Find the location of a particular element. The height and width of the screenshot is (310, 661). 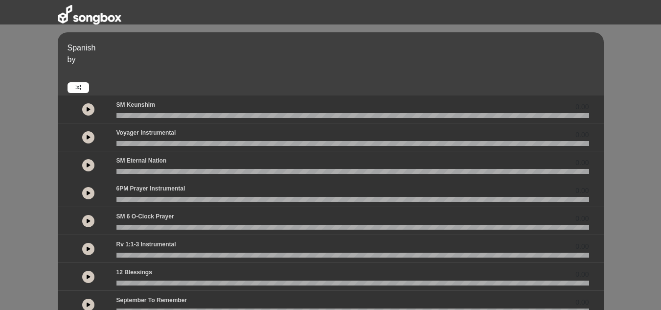

p: Spanish is located at coordinates (334, 48).